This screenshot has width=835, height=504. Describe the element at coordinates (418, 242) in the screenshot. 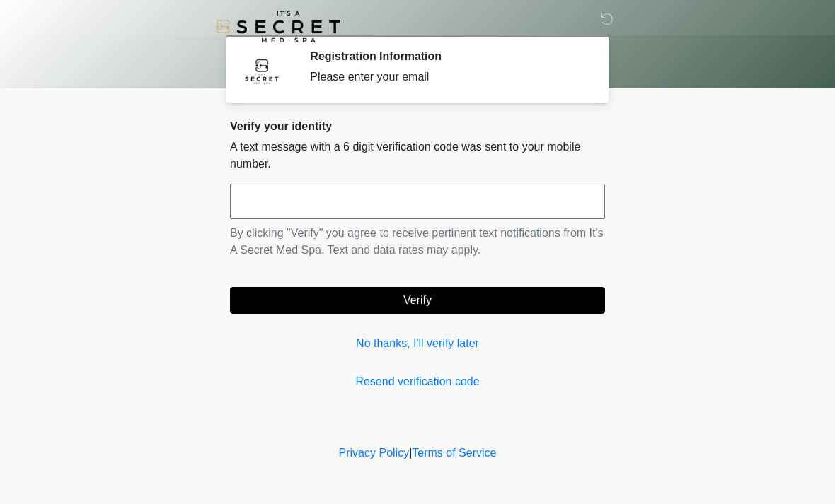

I see `p: By clicking "Verify" you agree to receive pertinent text notifications from It's A Secret Med Spa...` at that location.